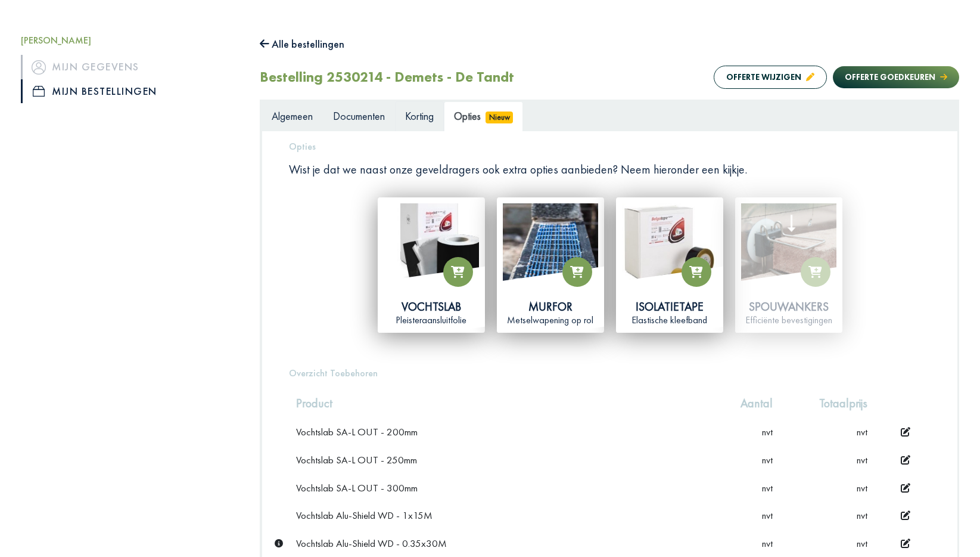  What do you see at coordinates (292, 116) in the screenshot?
I see `span: Algemeen` at bounding box center [292, 116].